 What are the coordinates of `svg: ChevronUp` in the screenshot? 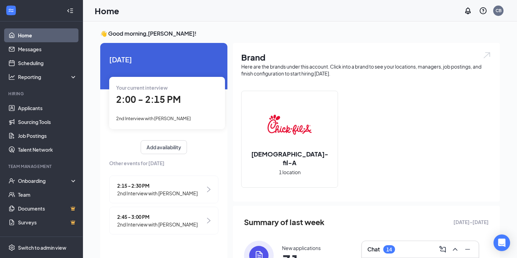 It's located at (455, 249).